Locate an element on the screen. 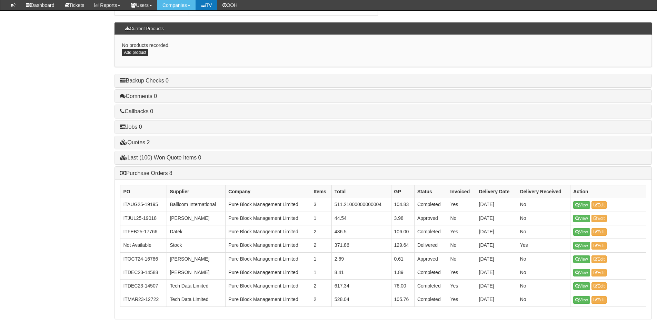  a: Add product is located at coordinates (135, 52).